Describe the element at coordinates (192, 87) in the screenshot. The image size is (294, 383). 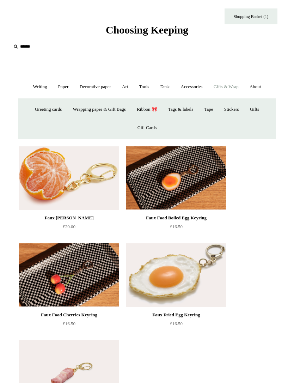
I see `a: Accessories` at that location.